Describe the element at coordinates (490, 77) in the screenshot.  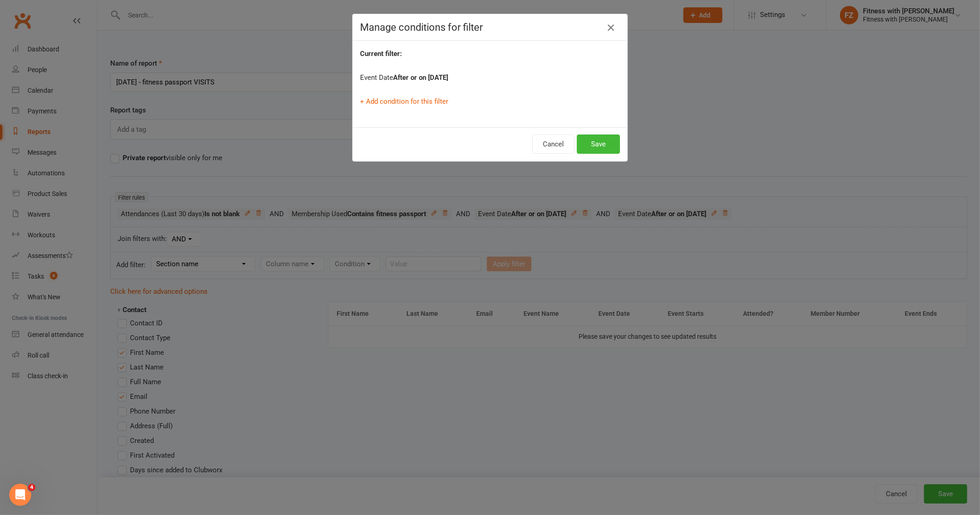
I see `div: Event Date` at that location.